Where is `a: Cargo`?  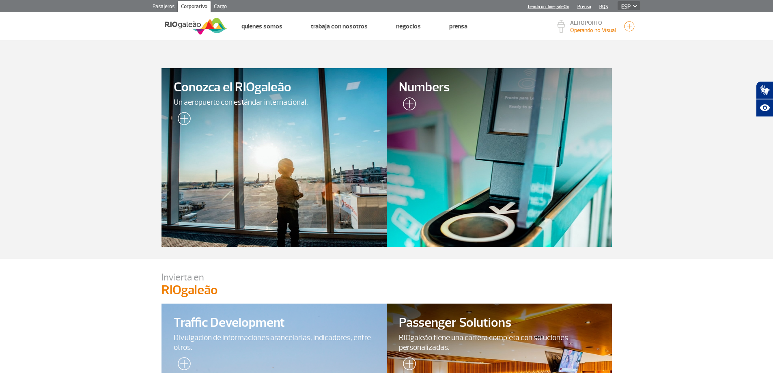
a: Cargo is located at coordinates (220, 7).